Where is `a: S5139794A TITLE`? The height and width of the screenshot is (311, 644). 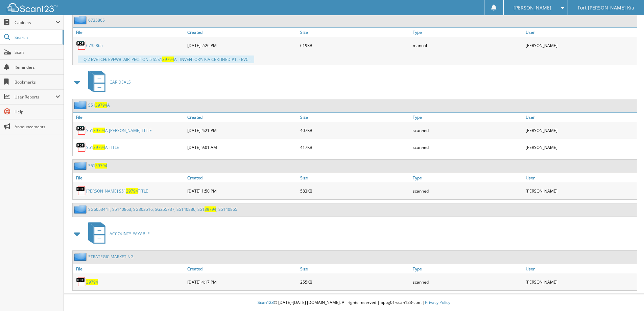 a: S5139794A TITLE is located at coordinates (102, 147).